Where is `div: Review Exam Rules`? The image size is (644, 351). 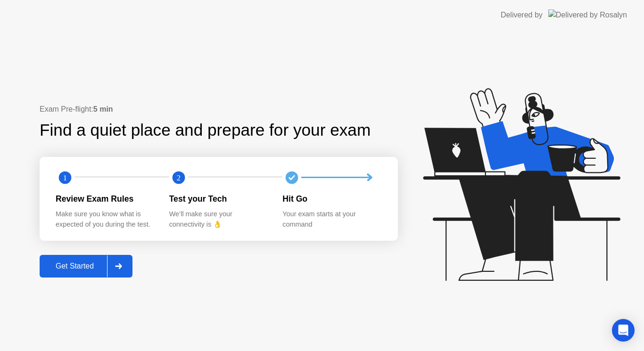 div: Review Exam Rules is located at coordinates (104, 198).